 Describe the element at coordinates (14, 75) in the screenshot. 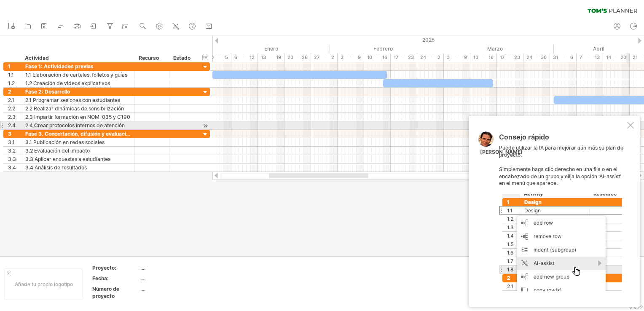

I see `div: 1.1` at that location.